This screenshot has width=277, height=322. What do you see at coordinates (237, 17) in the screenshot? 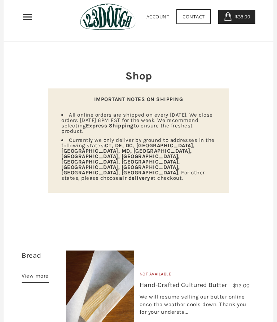
I see `a: $36.00` at bounding box center [237, 17].